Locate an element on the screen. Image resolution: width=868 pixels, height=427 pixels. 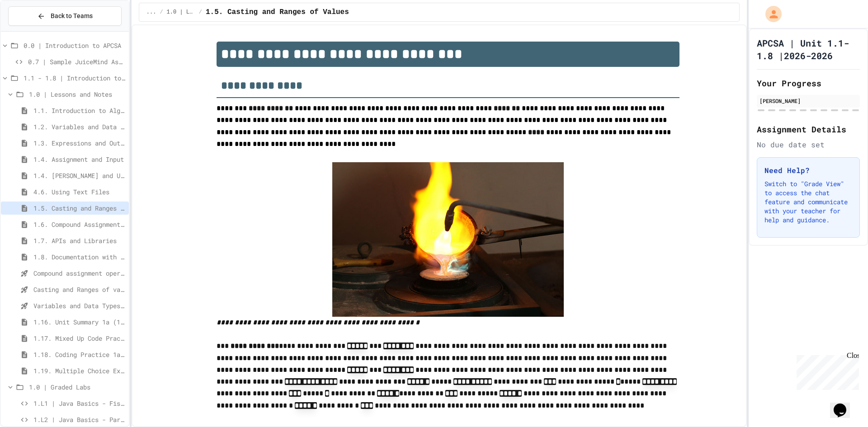
div: No due date set is located at coordinates (808, 144).